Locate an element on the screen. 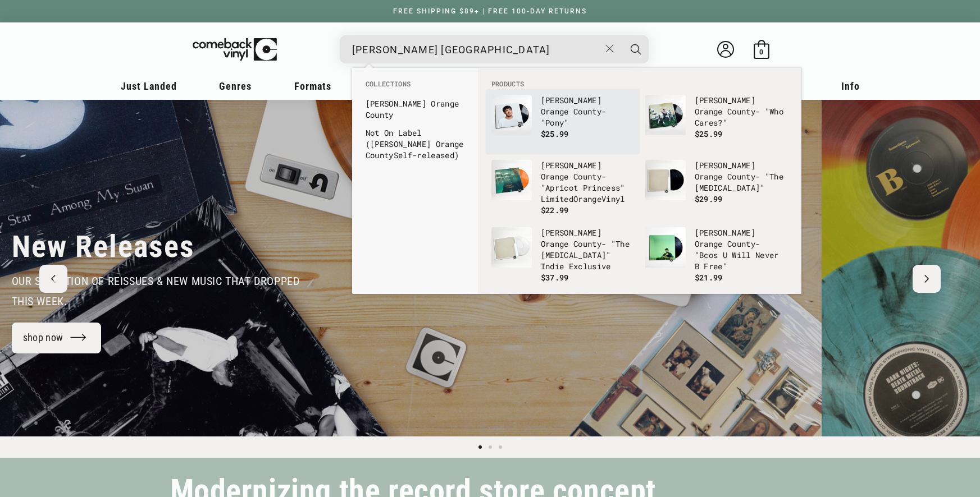 This screenshot has width=980, height=497. button: Load slide 2 of 3 is located at coordinates (490, 447).